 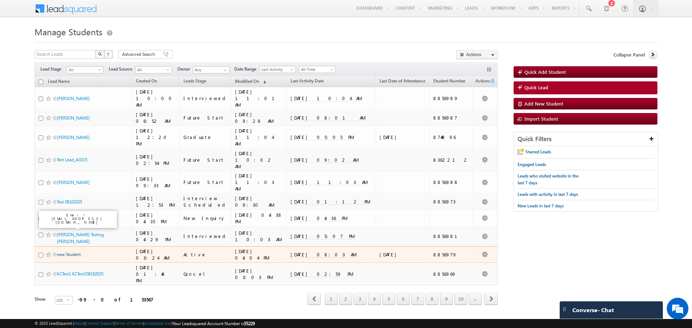 I want to click on a: Terms of Service, so click(x=129, y=323).